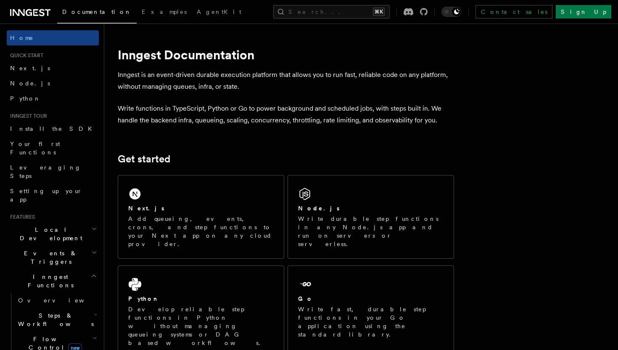  Describe the element at coordinates (57, 300) in the screenshot. I see `a: Overview` at that location.